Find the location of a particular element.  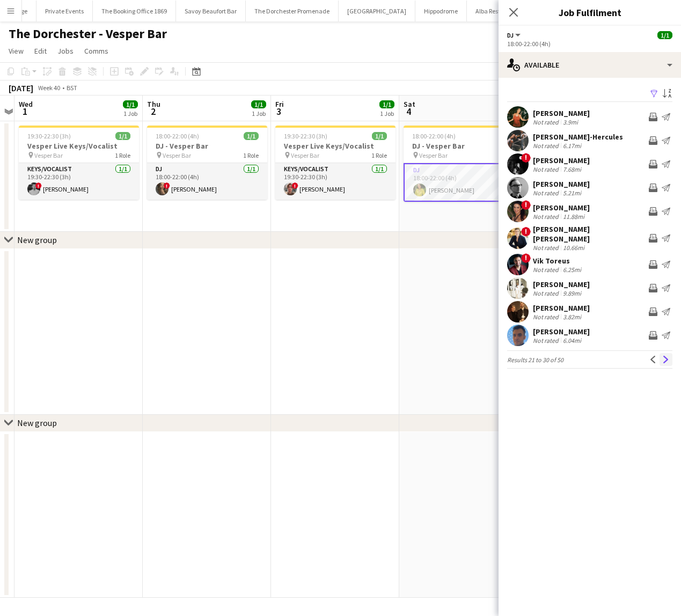

span: Results 21 to 30 of 50 is located at coordinates (535, 359).